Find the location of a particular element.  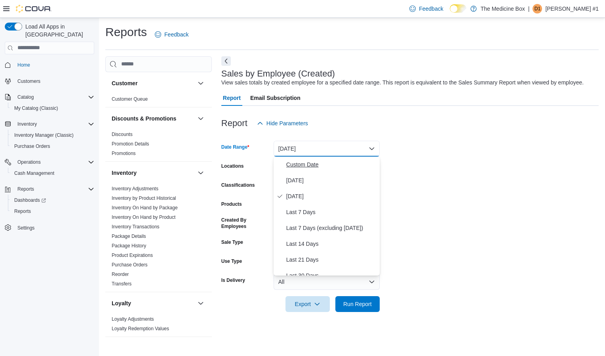

button: Operations is located at coordinates (29, 162).